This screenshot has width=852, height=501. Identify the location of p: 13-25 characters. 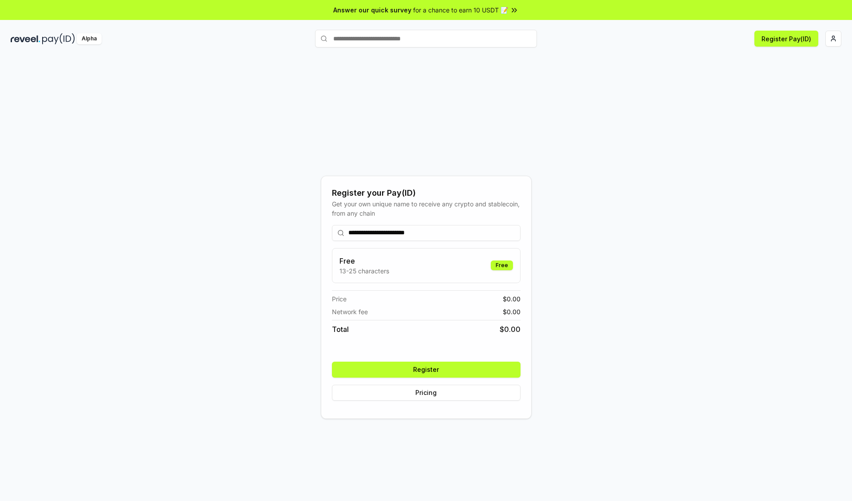
(364, 271).